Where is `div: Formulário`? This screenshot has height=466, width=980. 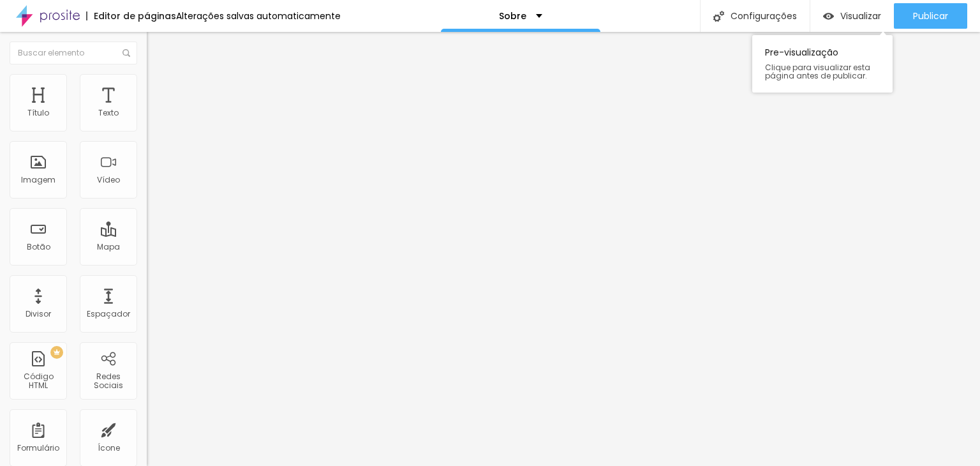 div: Formulário is located at coordinates (38, 448).